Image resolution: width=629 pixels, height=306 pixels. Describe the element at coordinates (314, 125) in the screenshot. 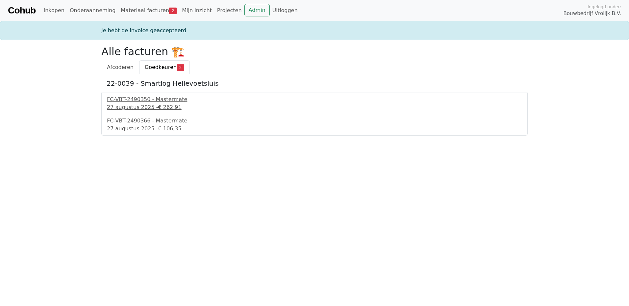

I see `a: FC-VBT-2490366 - Mastermate27 augustus 2025 -€ 106,35` at that location.